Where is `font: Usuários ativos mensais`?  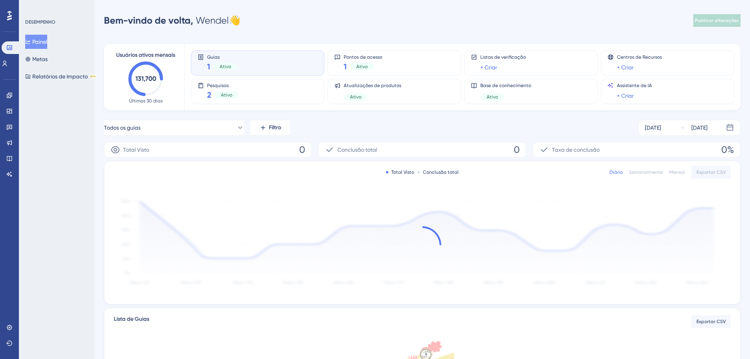
font: Usuários ativos mensais is located at coordinates (146, 55).